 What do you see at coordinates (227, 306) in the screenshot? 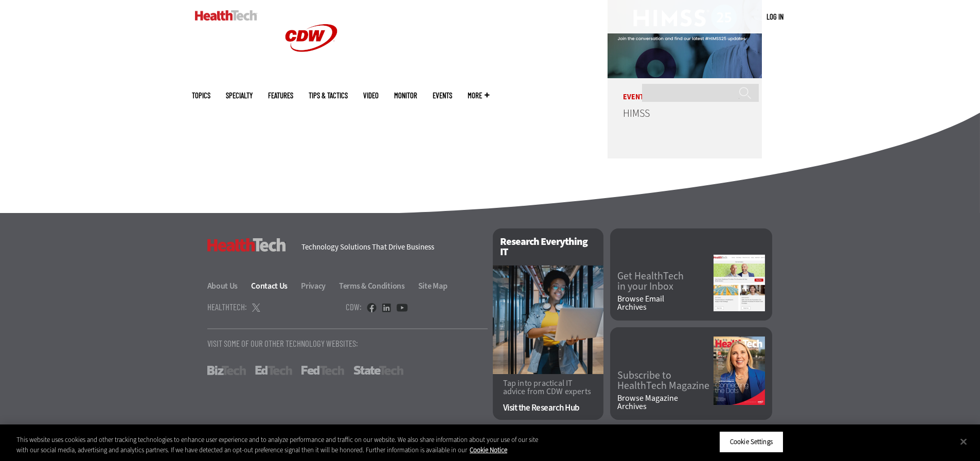
I see `h4: HealthTech:` at bounding box center [227, 306].